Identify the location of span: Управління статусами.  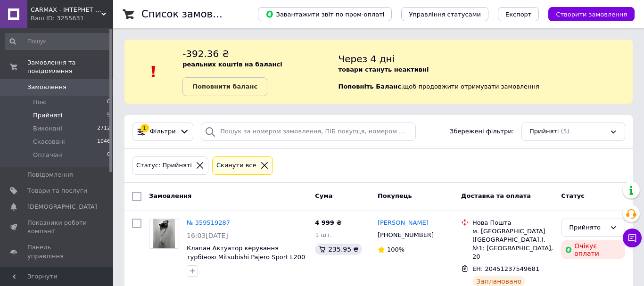
(445, 14).